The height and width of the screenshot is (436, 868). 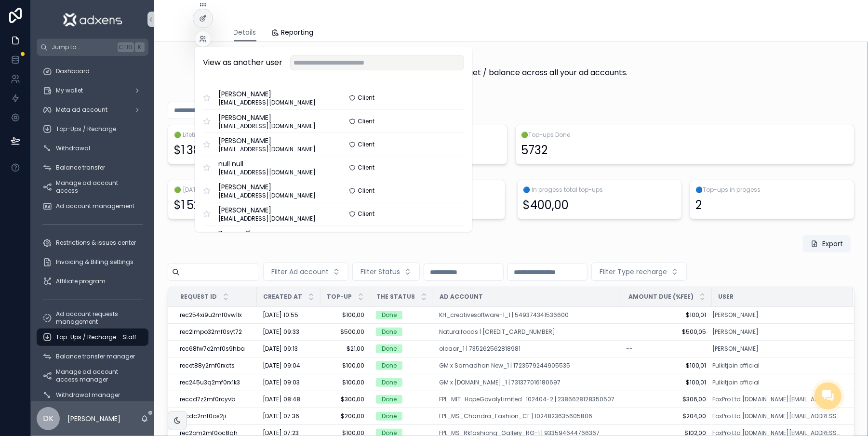 I want to click on div: recet88y2mf0rxcts, so click(x=215, y=366).